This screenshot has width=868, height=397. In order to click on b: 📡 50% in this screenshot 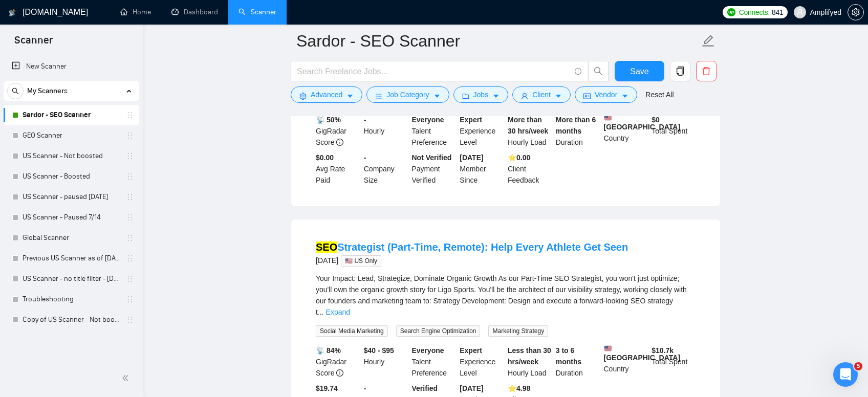, I will do `click(328, 120)`.